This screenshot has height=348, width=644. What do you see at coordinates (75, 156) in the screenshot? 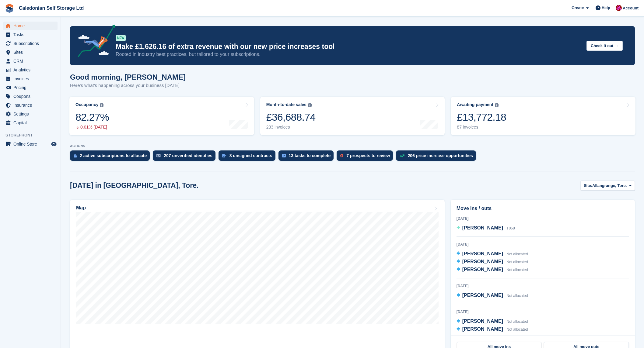
I see `img: active_subscription_to_allocate_icon-d502201f5373d7db506a760aba3b589e785aa758c864c3986d89f69b8ff3...` at bounding box center [75, 156].